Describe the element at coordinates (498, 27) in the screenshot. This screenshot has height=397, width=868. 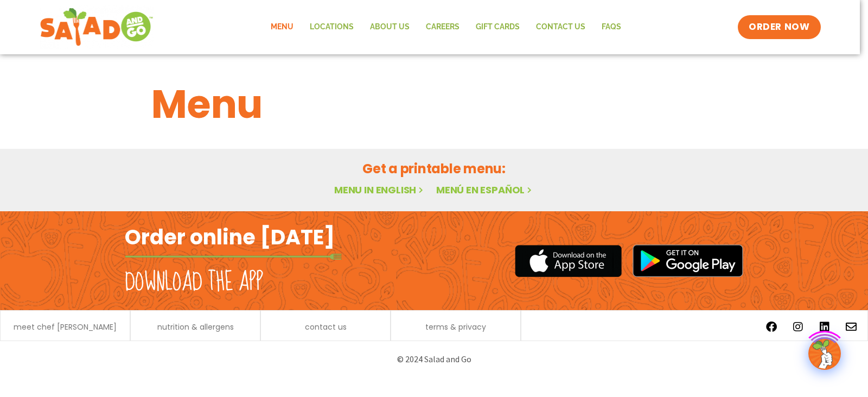
I see `a: GIFT CARDS` at that location.